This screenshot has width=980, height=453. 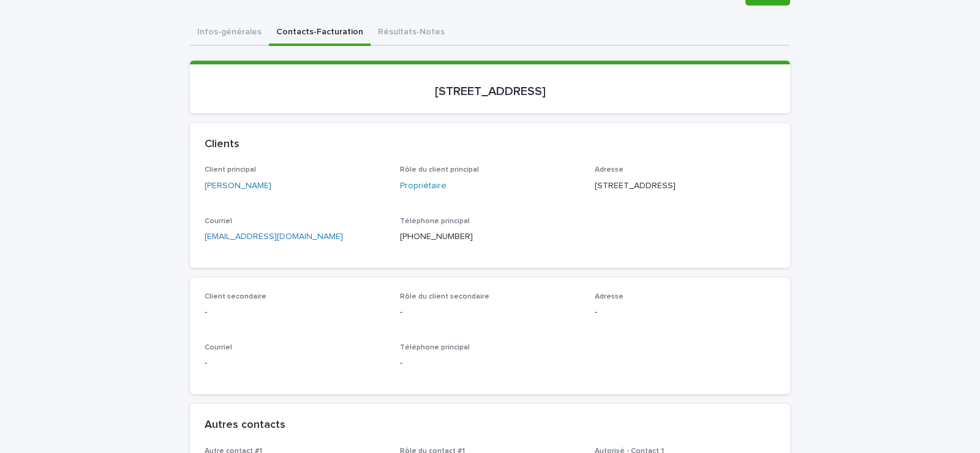 What do you see at coordinates (439, 170) in the screenshot?
I see `span: Rôle du client principal` at bounding box center [439, 170].